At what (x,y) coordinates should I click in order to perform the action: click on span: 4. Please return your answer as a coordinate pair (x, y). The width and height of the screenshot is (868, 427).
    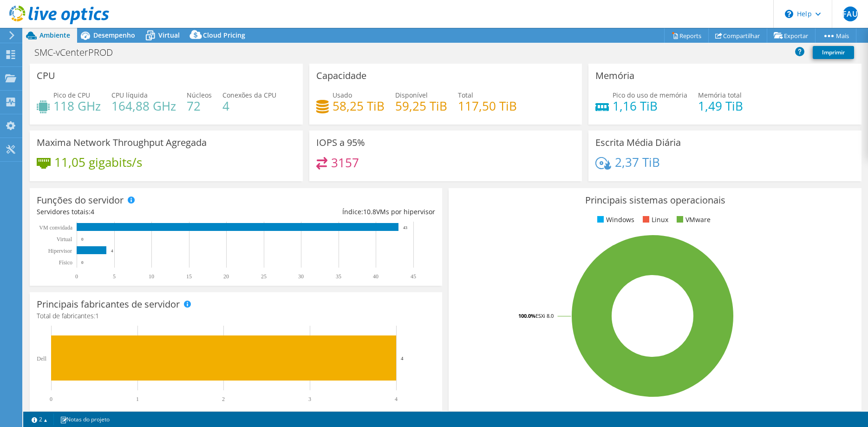
    Looking at the image, I should click on (92, 212).